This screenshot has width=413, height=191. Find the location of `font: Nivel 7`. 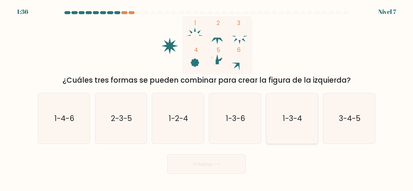

font: Nivel 7 is located at coordinates (387, 11).